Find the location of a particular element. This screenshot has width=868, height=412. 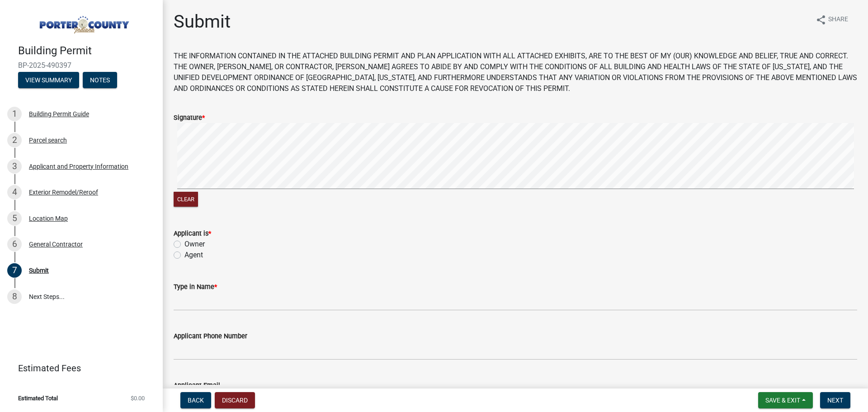

div: Building Permit Guide is located at coordinates (59, 114).